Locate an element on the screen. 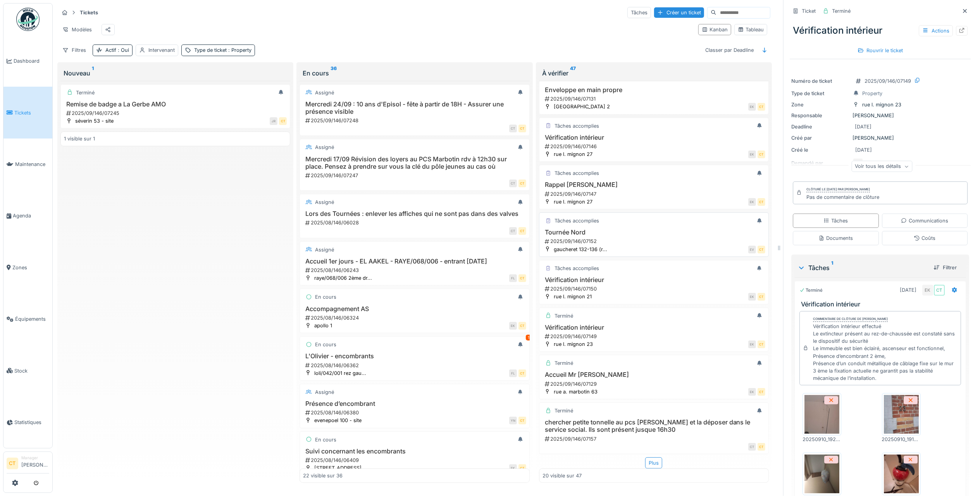  span: Zones is located at coordinates (31, 268).